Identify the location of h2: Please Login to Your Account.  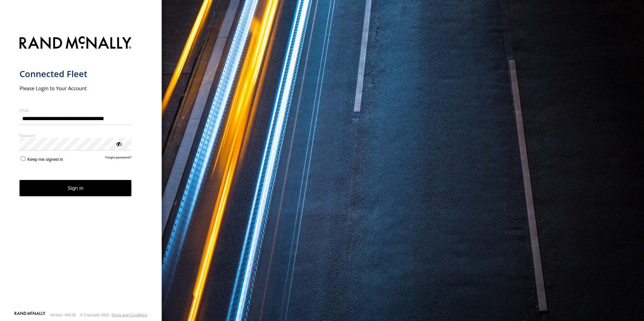
(75, 88).